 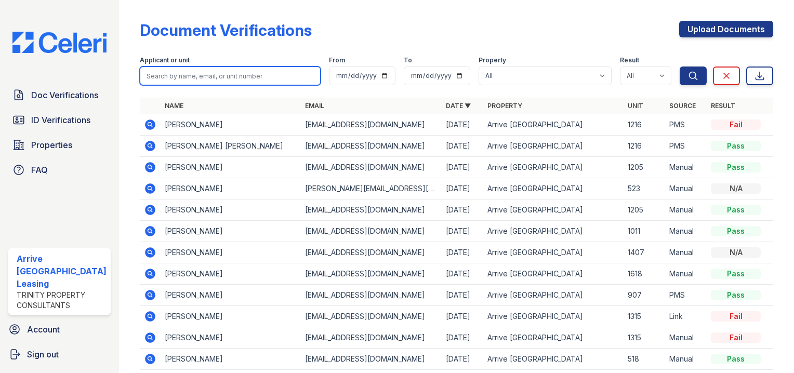 What do you see at coordinates (39, 170) in the screenshot?
I see `span: FAQ` at bounding box center [39, 170].